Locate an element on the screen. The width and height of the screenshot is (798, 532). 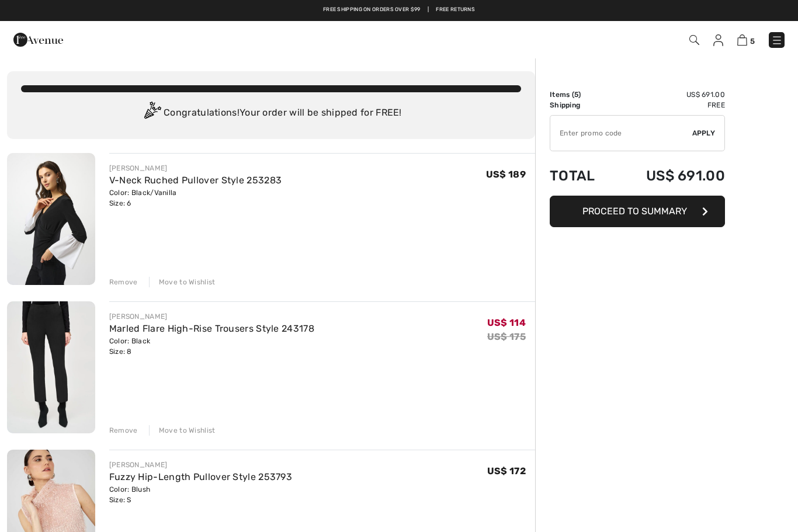
input: Promo code is located at coordinates (621, 133).